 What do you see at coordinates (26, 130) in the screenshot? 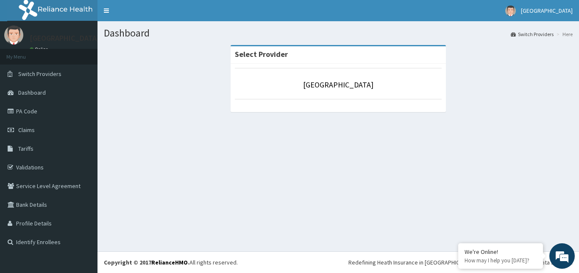
I see `span: Claims` at bounding box center [26, 130].